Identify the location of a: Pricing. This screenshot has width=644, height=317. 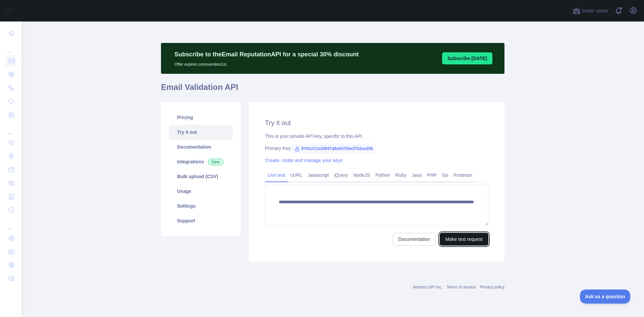
(201, 117).